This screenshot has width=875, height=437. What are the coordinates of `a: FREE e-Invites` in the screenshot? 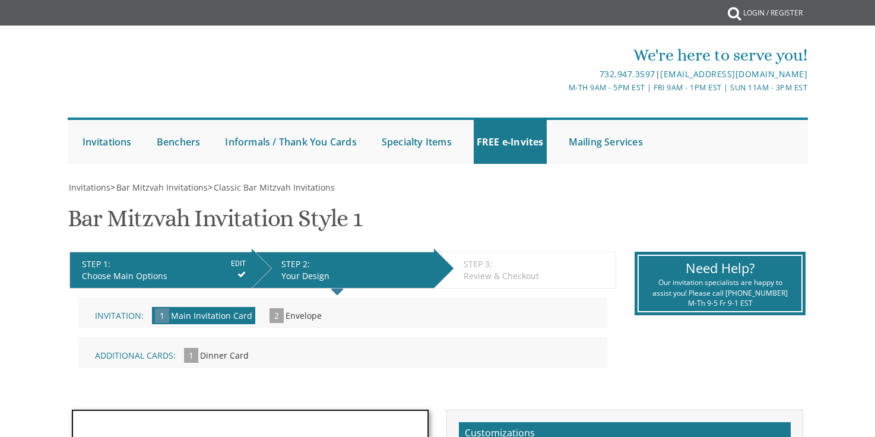 It's located at (510, 142).